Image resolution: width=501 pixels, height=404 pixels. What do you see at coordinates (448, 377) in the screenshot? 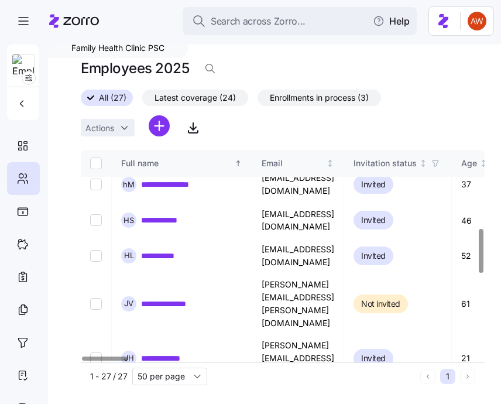
I see `button: 1` at bounding box center [448, 377].